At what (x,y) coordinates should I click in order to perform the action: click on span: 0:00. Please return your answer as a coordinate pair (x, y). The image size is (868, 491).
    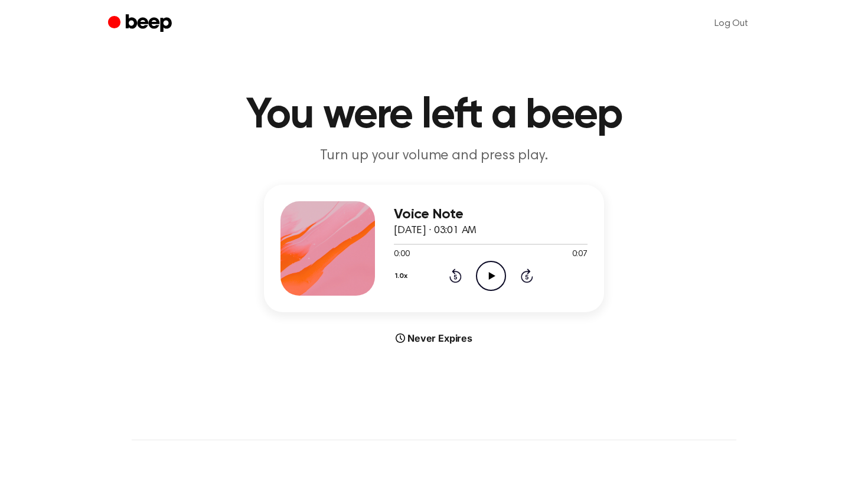
    Looking at the image, I should click on (402, 254).